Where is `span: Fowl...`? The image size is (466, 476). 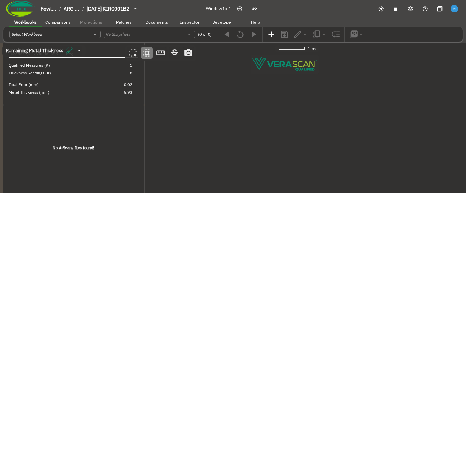
span: Fowl... is located at coordinates (48, 9).